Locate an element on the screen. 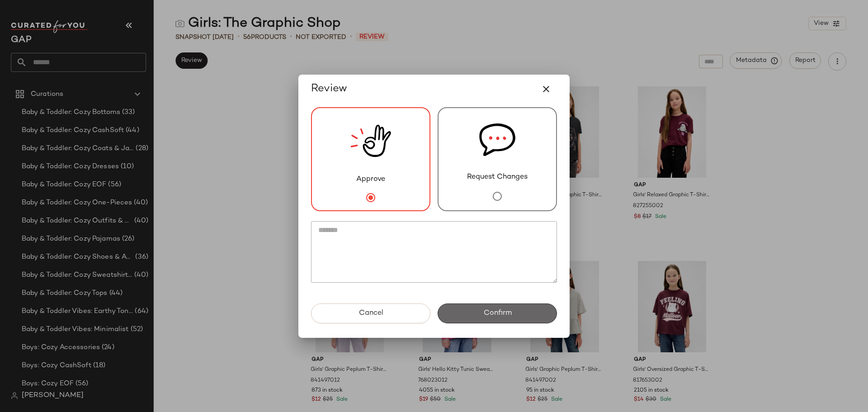 This screenshot has width=868, height=412. span: Cancel is located at coordinates (370, 313).